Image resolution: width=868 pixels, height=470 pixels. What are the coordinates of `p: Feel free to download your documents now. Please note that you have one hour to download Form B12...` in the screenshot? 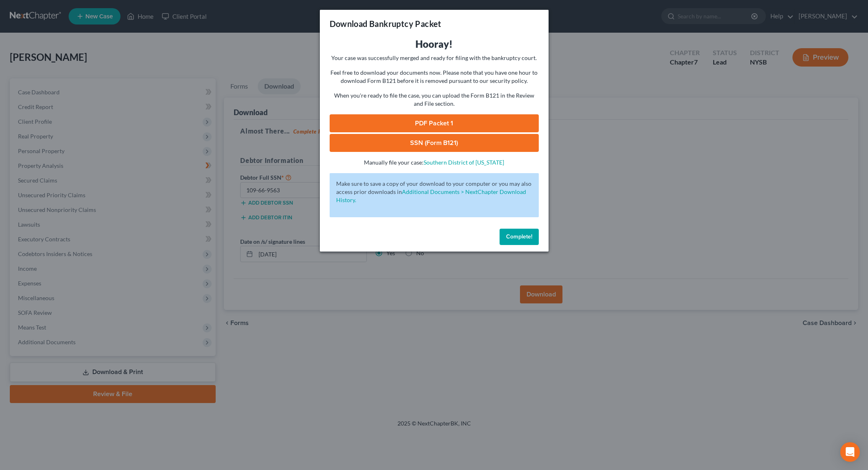 It's located at (434, 77).